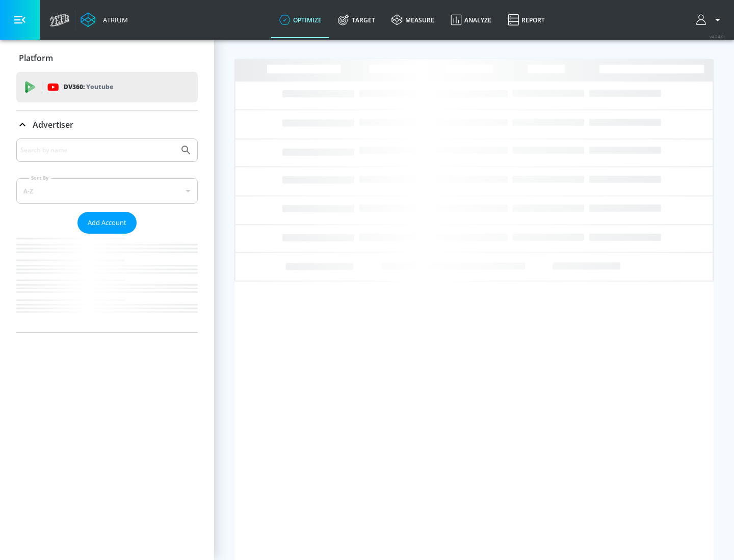 This screenshot has height=560, width=734. Describe the element at coordinates (107, 283) in the screenshot. I see `nav: list of Advertiser` at that location.